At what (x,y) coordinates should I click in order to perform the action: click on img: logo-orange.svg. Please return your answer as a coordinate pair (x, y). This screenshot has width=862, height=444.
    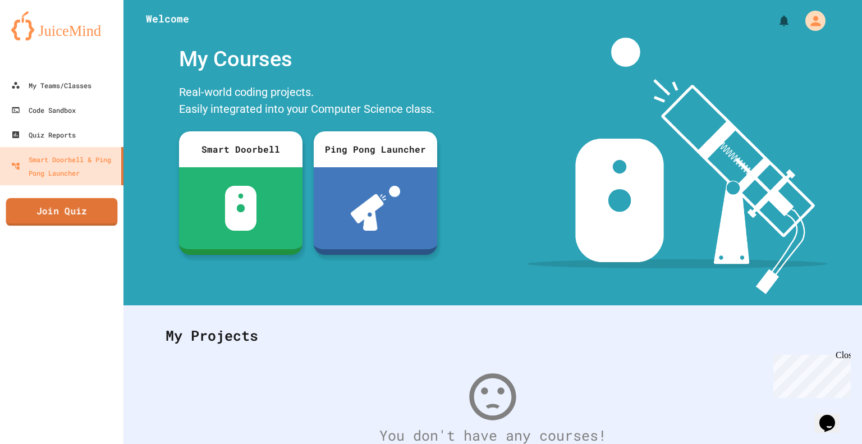
    Looking at the image, I should click on (62, 26).